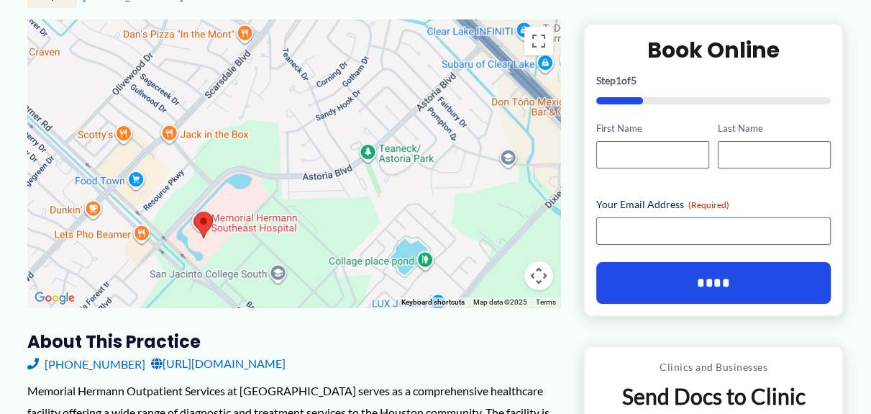 Image resolution: width=871 pixels, height=414 pixels. What do you see at coordinates (713, 204) in the screenshot?
I see `label: Your Email Address` at bounding box center [713, 204].